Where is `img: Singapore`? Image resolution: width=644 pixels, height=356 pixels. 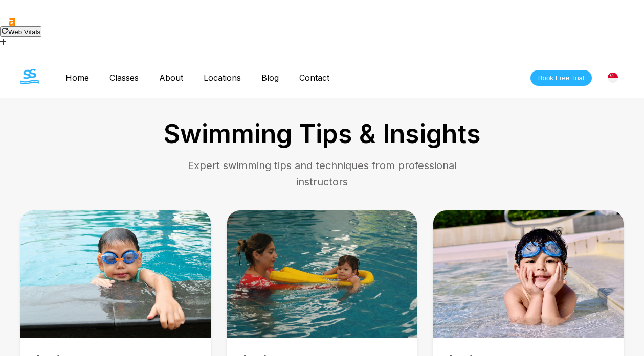
img: Singapore is located at coordinates (613, 78).